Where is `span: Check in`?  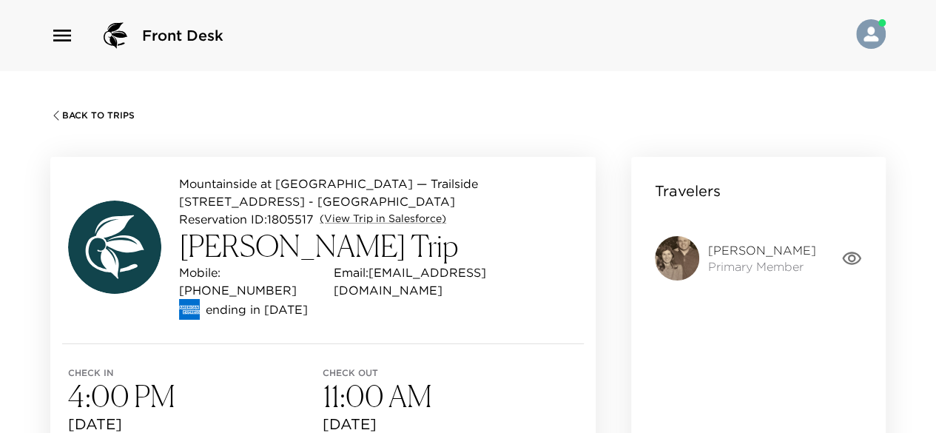 span: Check in is located at coordinates (195, 373).